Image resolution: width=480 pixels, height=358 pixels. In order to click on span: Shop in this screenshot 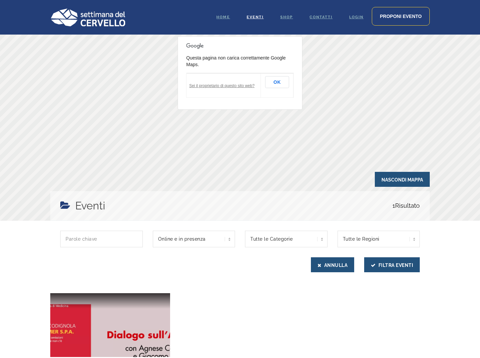, I will do `click(286, 17)`.